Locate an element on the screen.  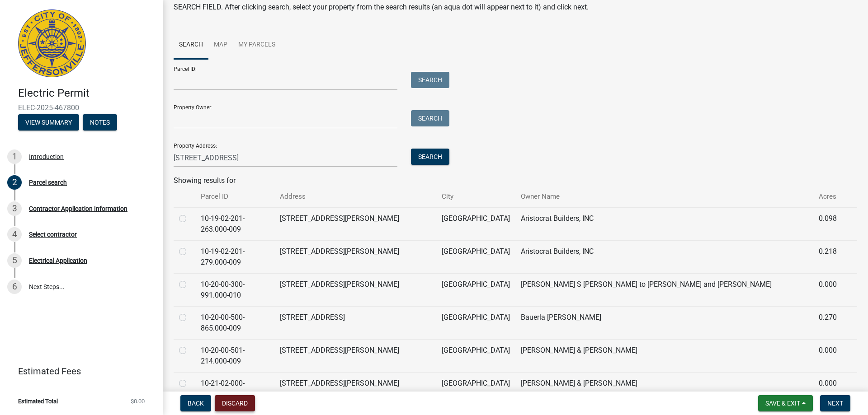
button: View Summary is located at coordinates (48, 122).